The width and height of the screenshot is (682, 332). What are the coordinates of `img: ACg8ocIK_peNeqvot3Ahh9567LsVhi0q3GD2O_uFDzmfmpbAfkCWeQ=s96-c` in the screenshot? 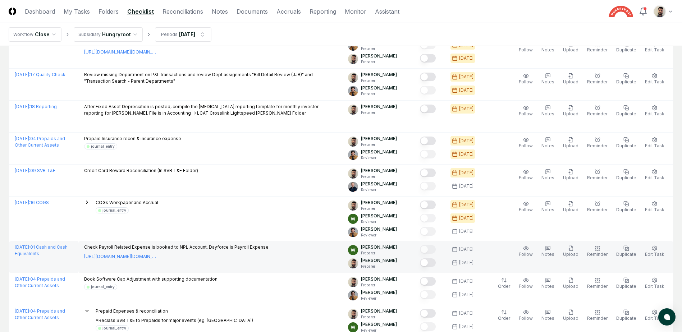 It's located at (353, 219).